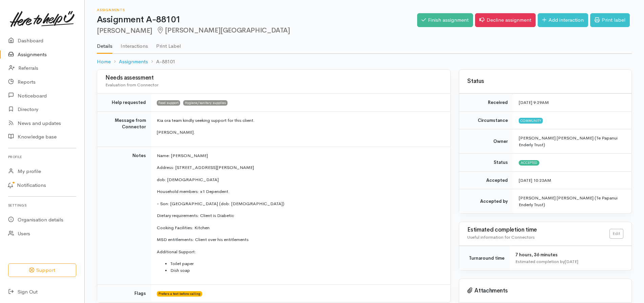  Describe the element at coordinates (538, 230) in the screenshot. I see `h3: Estimated completion time` at that location.